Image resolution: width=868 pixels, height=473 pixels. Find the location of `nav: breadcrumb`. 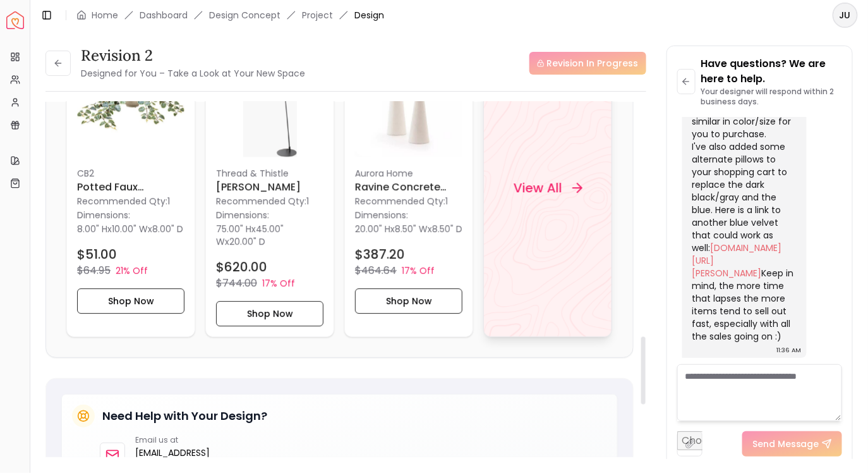

nav: breadcrumb is located at coordinates (230, 15).